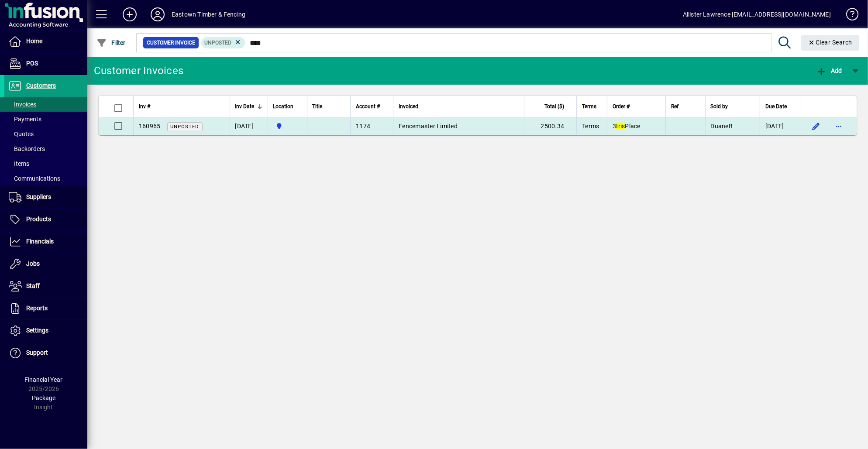 The image size is (868, 449). What do you see at coordinates (33, 286) in the screenshot?
I see `span: Staff` at bounding box center [33, 286].